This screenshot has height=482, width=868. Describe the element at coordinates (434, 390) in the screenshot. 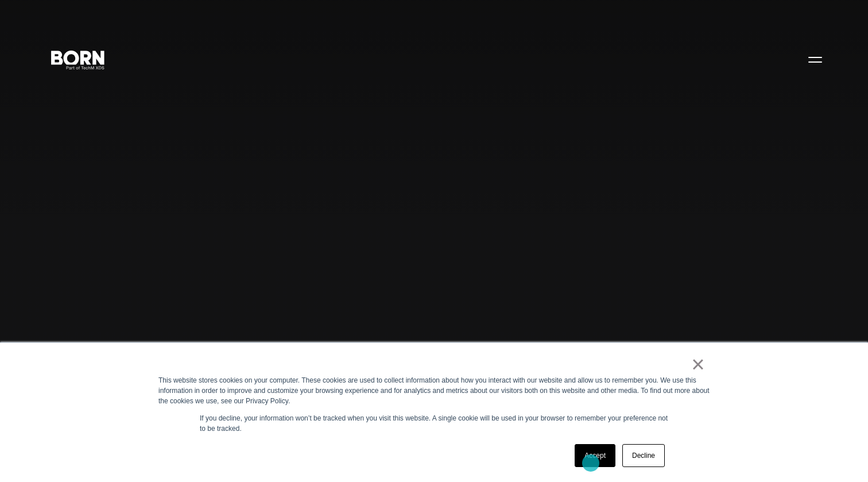

I see `div: This website stores cookies on your computer. These cookies are used to collect information about...` at that location.